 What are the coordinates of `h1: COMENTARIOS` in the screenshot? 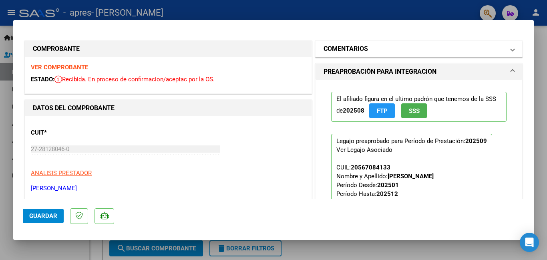 It's located at (346, 49).